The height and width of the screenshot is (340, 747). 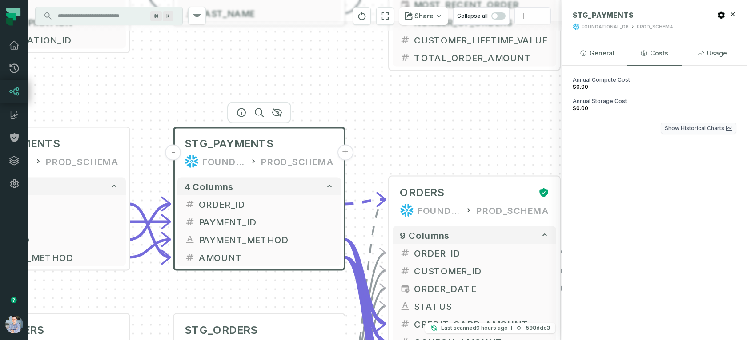 I want to click on button: Collapse all, so click(x=481, y=16).